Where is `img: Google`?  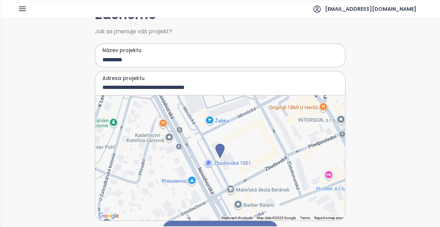
img: Google is located at coordinates (109, 216).